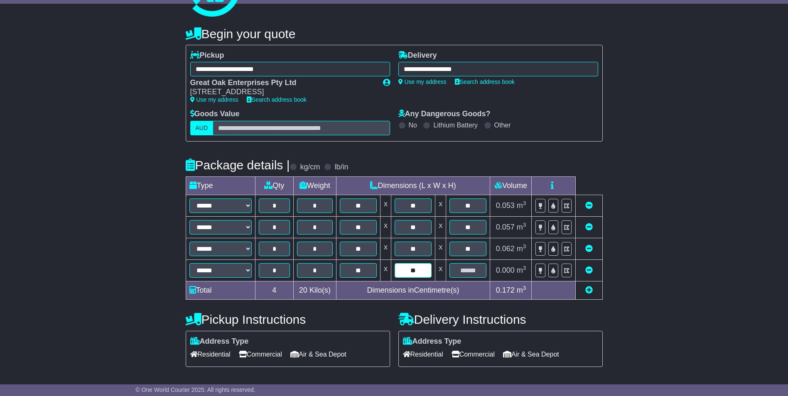 The image size is (788, 396). Describe the element at coordinates (288, 320) in the screenshot. I see `h4: Pickup Instructions` at that location.